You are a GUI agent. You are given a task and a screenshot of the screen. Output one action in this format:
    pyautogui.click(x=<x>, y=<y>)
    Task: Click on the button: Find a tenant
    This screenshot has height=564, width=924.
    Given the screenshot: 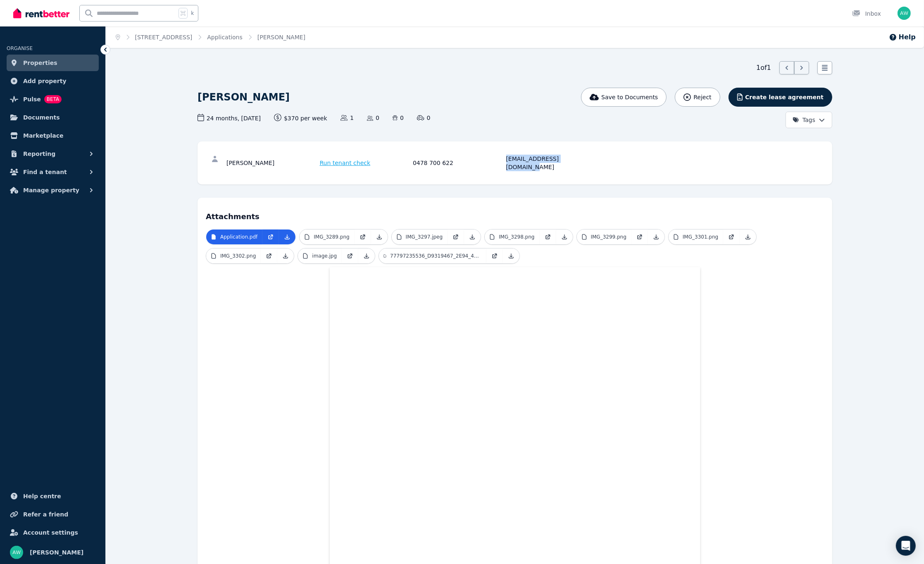 What is the action you would take?
    pyautogui.click(x=52, y=172)
    